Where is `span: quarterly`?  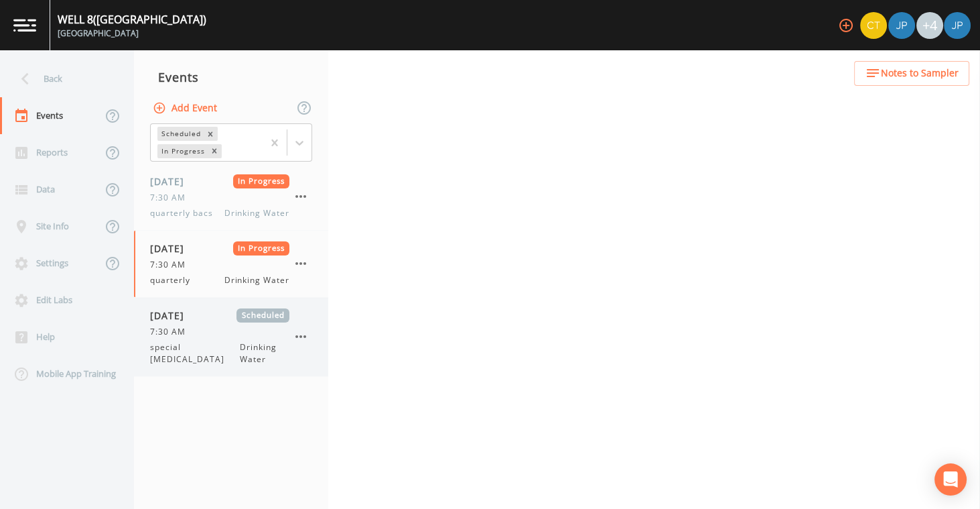
span: quarterly is located at coordinates (174, 281).